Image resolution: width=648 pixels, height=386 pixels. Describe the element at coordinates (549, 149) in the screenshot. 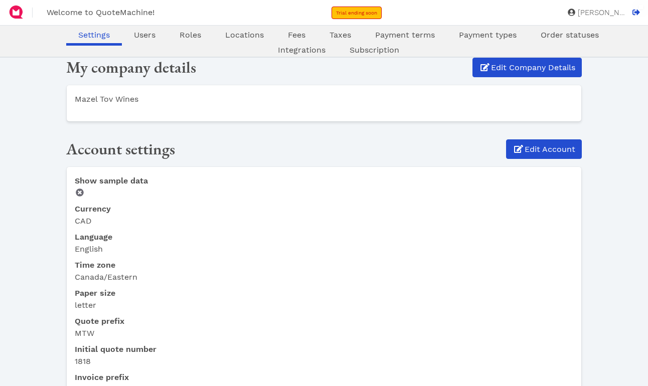

I see `span: Edit Account` at that location.